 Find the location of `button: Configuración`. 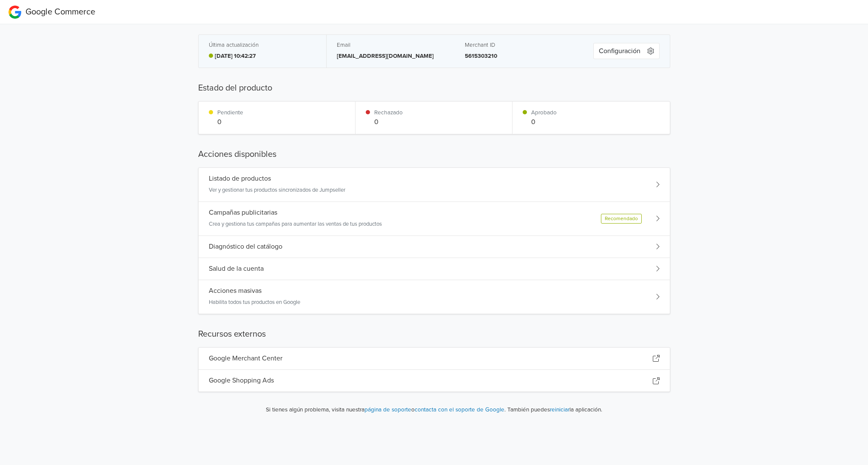

button: Configuración is located at coordinates (626, 51).